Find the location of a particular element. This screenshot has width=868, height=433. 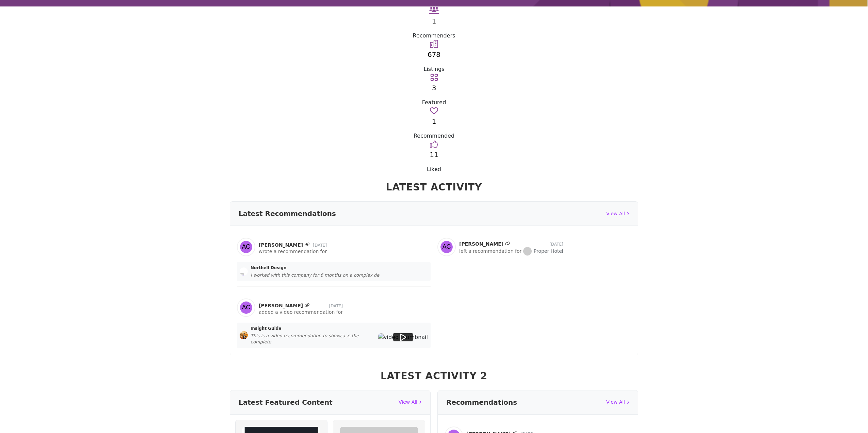

img: video thumbnail is located at coordinates (403, 337).